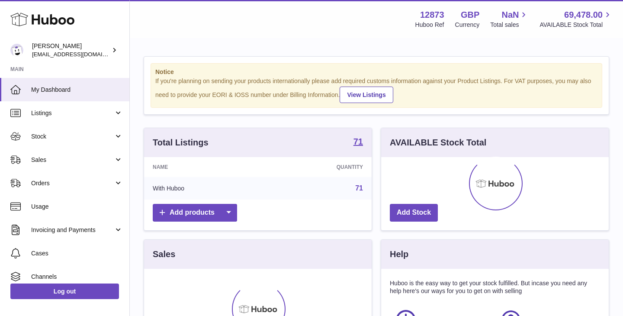 This screenshot has height=316, width=623. I want to click on a: 69,478.00 AVAILABLE Stock Total, so click(576, 19).